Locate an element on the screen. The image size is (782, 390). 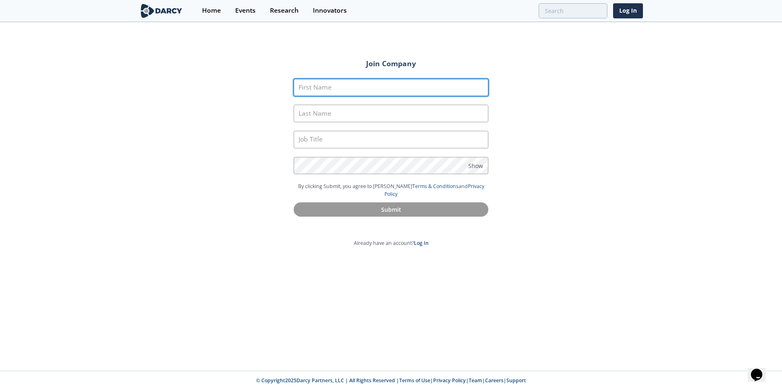
input: Advanced Search is located at coordinates (573, 11).